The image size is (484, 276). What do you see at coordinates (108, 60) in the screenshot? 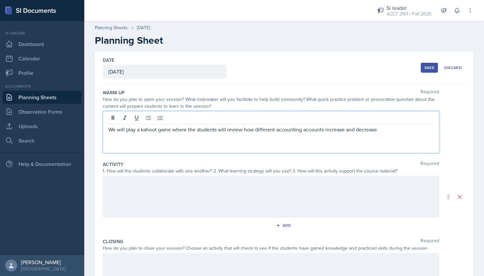
I see `label: Date` at bounding box center [108, 60].